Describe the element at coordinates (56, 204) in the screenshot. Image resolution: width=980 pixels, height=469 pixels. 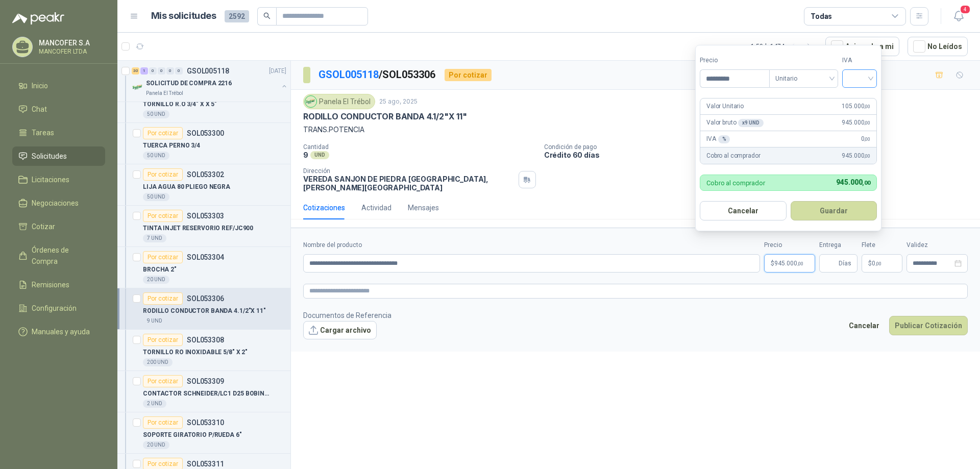
I see `span: Negociaciones` at that location.